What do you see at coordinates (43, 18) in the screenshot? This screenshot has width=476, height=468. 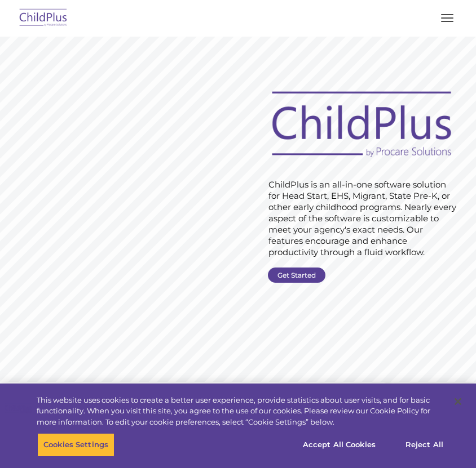 I see `img: ChildPlus by Procare Solutions` at bounding box center [43, 18].